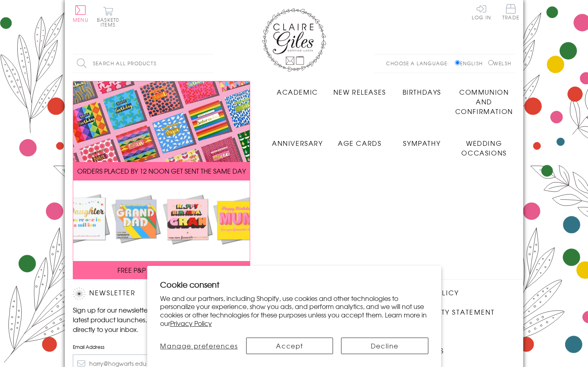 This screenshot has height=367, width=588. Describe the element at coordinates (422, 88) in the screenshot. I see `a: Birthdays` at that location.